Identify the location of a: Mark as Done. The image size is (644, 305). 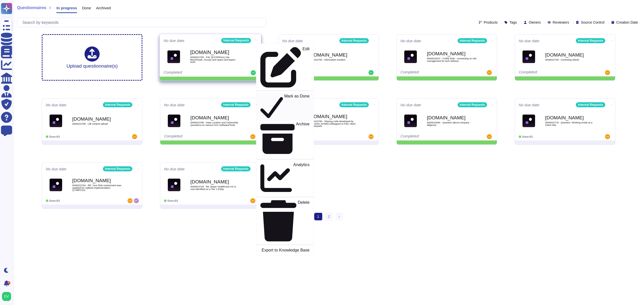
(285, 107).